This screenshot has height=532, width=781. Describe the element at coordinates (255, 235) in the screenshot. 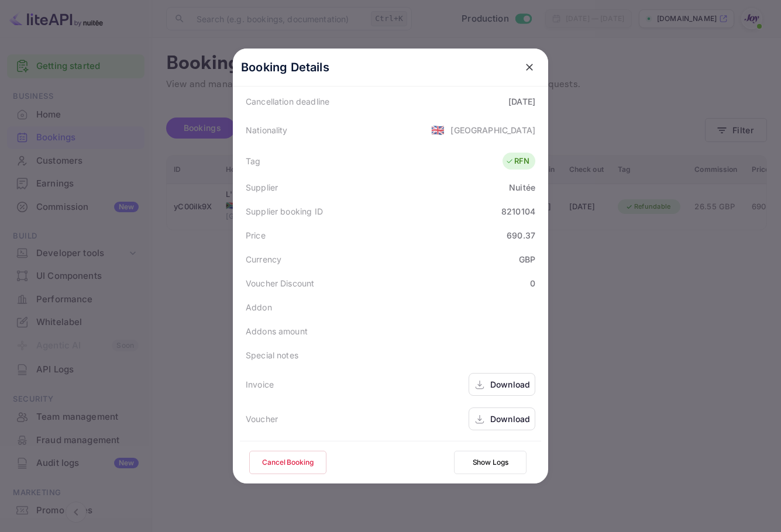

I see `div: Price` at that location.